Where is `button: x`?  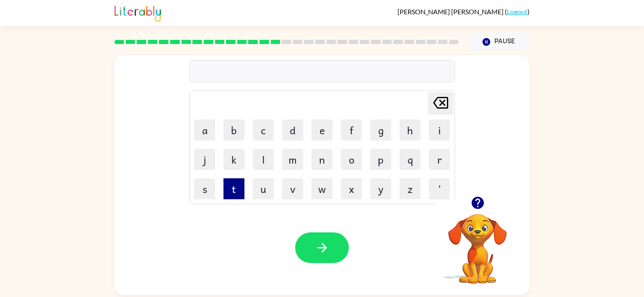 button: x is located at coordinates (351, 189).